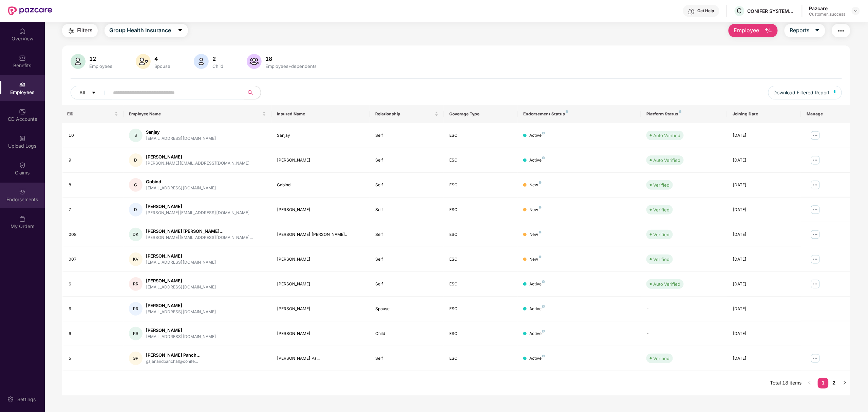 Image resolution: width=868 pixels, height=412 pixels. Describe the element at coordinates (10, 400) in the screenshot. I see `img: svg+xml;base64,PHN2ZyBpZD0iU2V0dGluZy0yMHgyMCIgeG1sbnM9Imh0dHA6Ly93d3cudzMub3JnLzIwMDAvc3ZnIiB3aW...` at that location.